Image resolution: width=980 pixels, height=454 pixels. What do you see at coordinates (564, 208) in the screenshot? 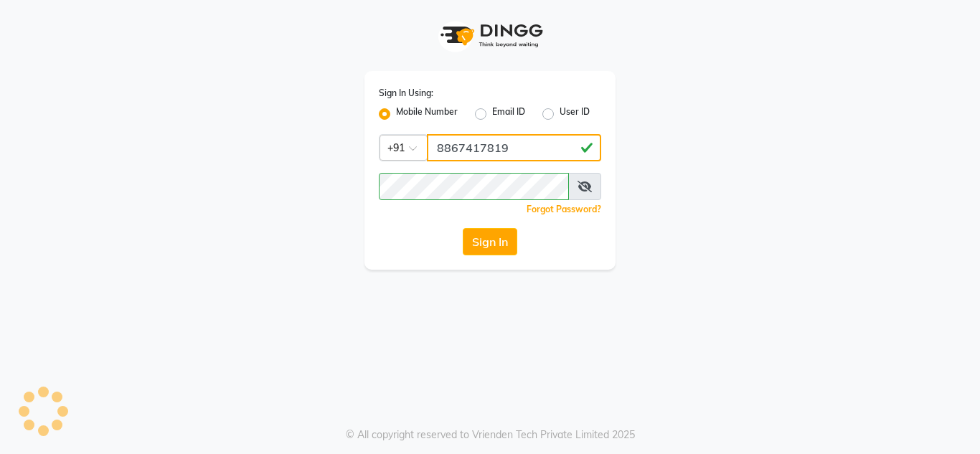
I see `a: Forgot Password?` at bounding box center [564, 208].